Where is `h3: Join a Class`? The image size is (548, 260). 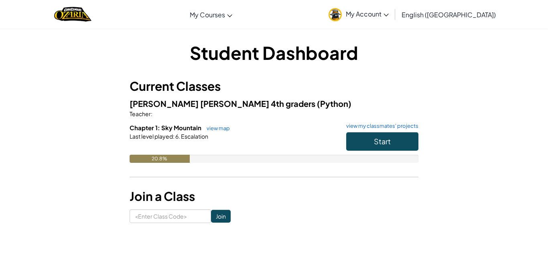 h3: Join a Class is located at coordinates (274, 196).